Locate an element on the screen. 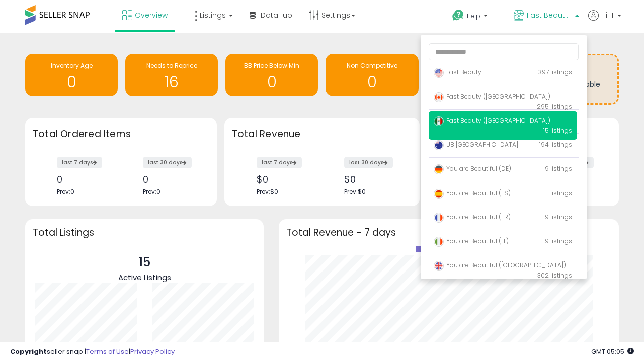  a: Hi IT is located at coordinates (605, 21).